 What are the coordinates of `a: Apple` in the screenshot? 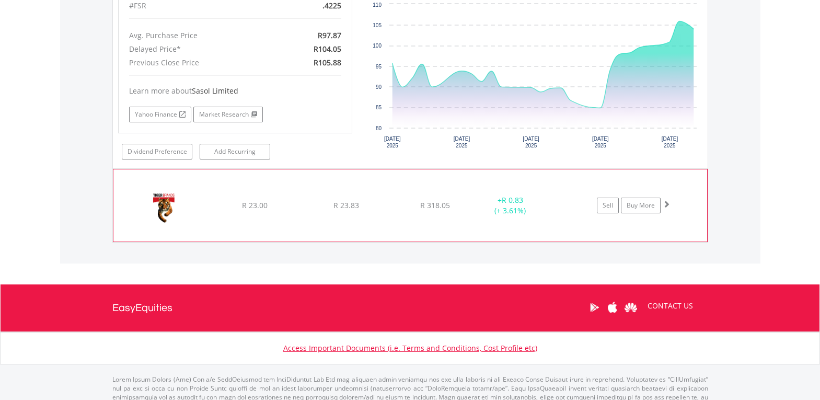 It's located at (612, 307).